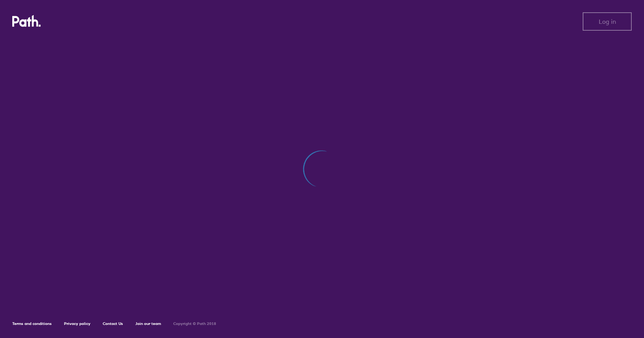 Image resolution: width=644 pixels, height=338 pixels. I want to click on a: Join our team, so click(148, 323).